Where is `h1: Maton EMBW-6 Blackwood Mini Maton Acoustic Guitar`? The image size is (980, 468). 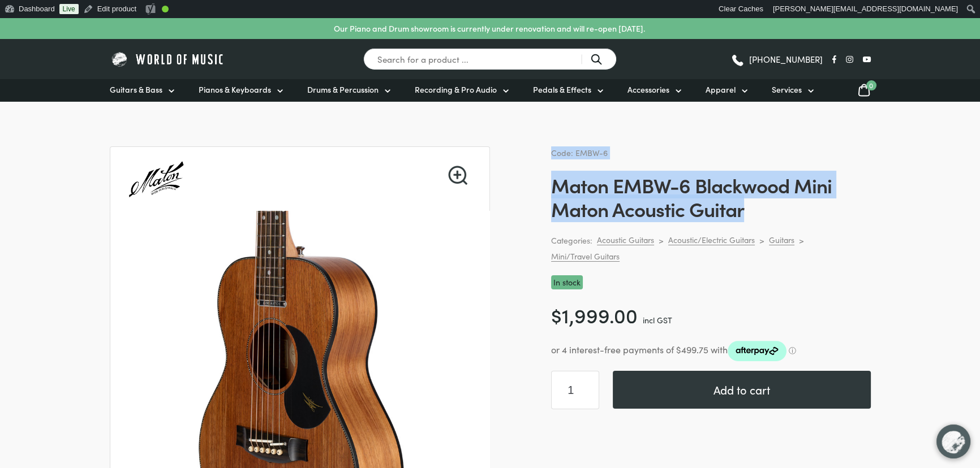 h1: Maton EMBW-6 Blackwood Mini Maton Acoustic Guitar is located at coordinates (710, 196).